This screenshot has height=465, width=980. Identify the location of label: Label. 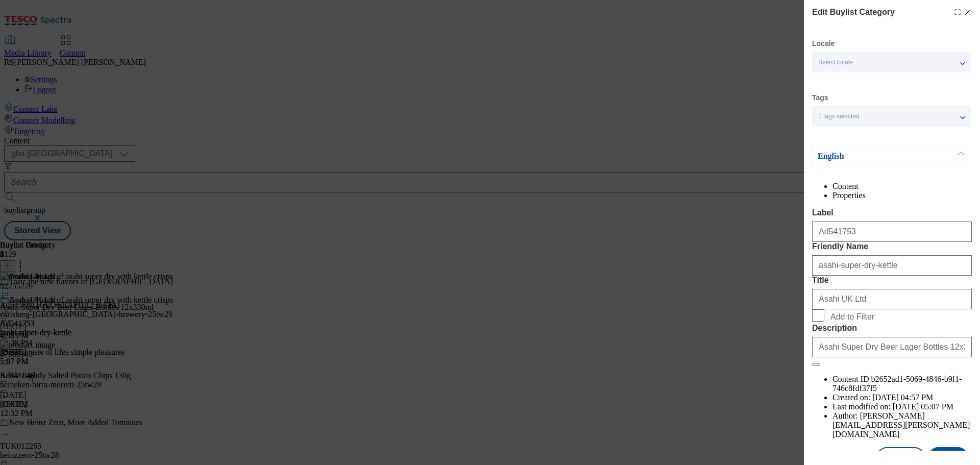
(892, 213).